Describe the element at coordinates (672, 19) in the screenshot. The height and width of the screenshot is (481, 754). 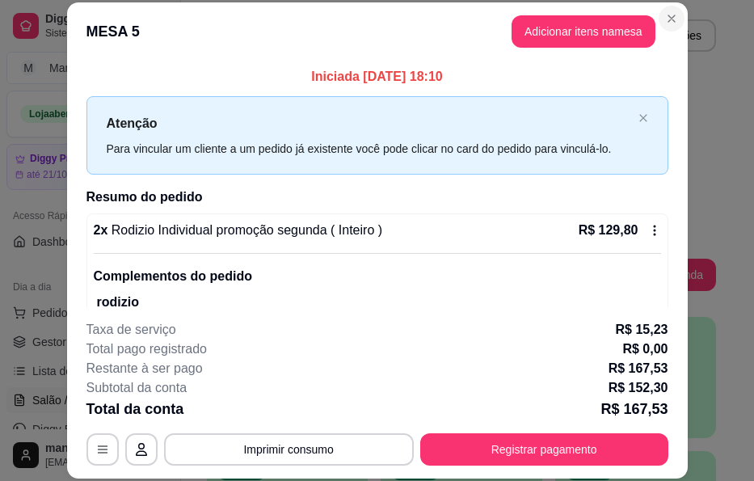
I see `button: Close` at that location.